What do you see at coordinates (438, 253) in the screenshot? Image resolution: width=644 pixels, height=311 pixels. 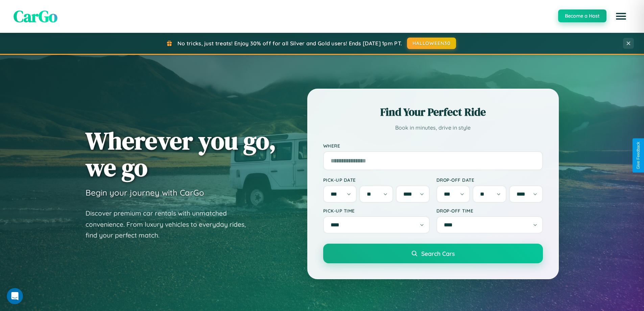 I see `span: Search Cars` at bounding box center [438, 253].